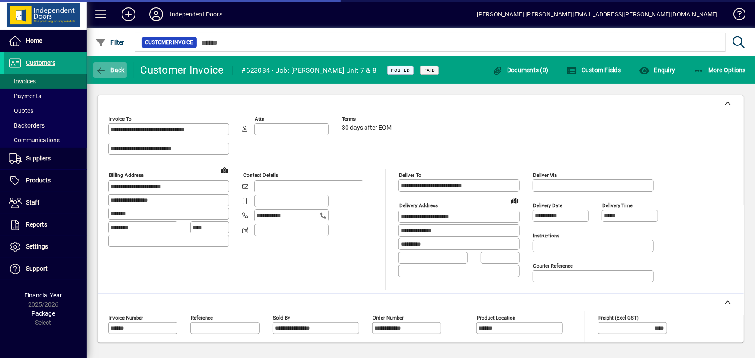 The width and height of the screenshot is (755, 358). I want to click on a: Suppliers, so click(45, 159).